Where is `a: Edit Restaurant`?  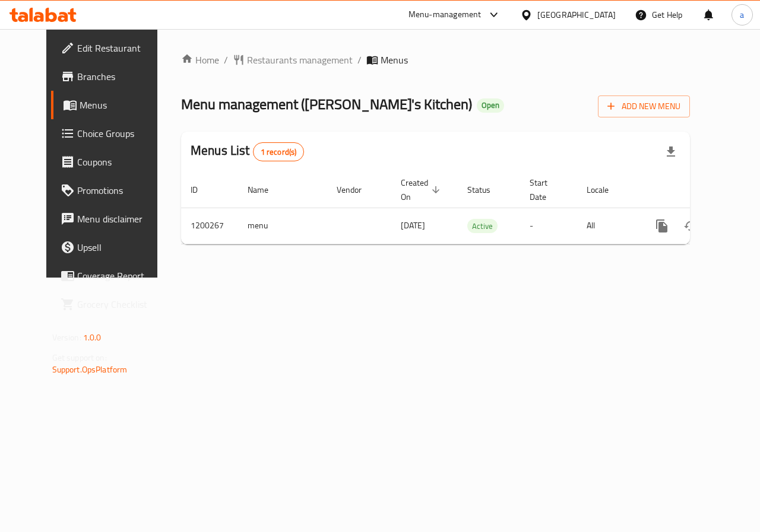
a: Edit Restaurant is located at coordinates (112, 48).